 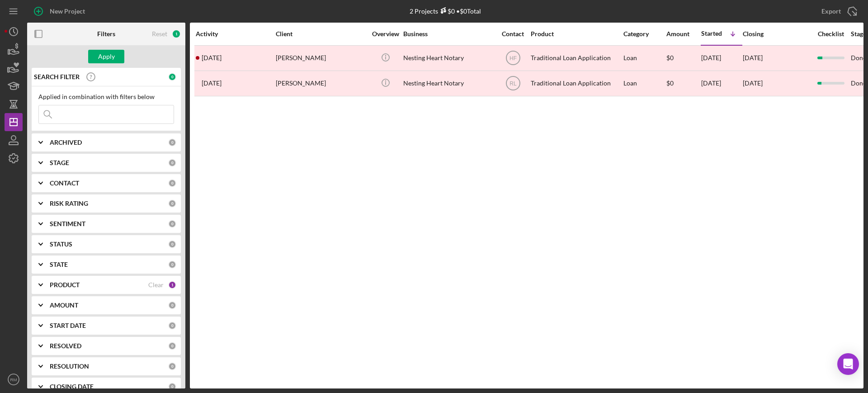 I want to click on b: STATUS, so click(x=61, y=245).